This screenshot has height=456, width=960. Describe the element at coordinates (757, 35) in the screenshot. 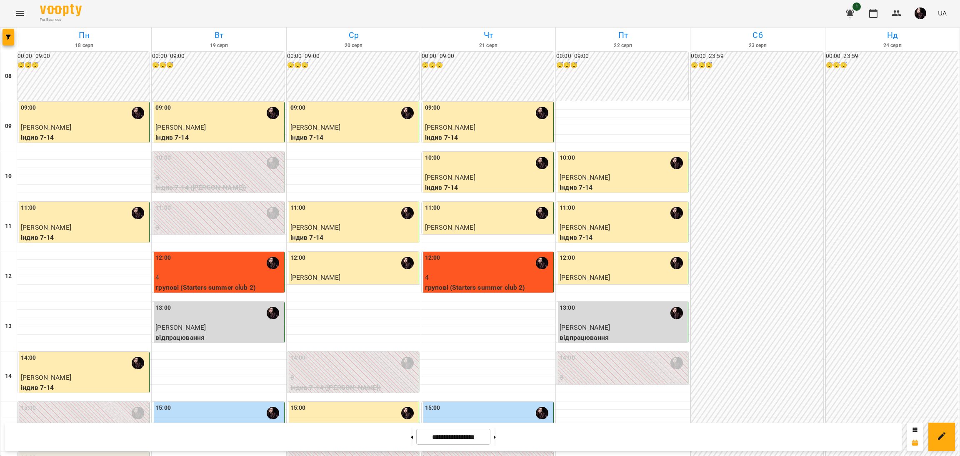

I see `h6: Сб` at that location.